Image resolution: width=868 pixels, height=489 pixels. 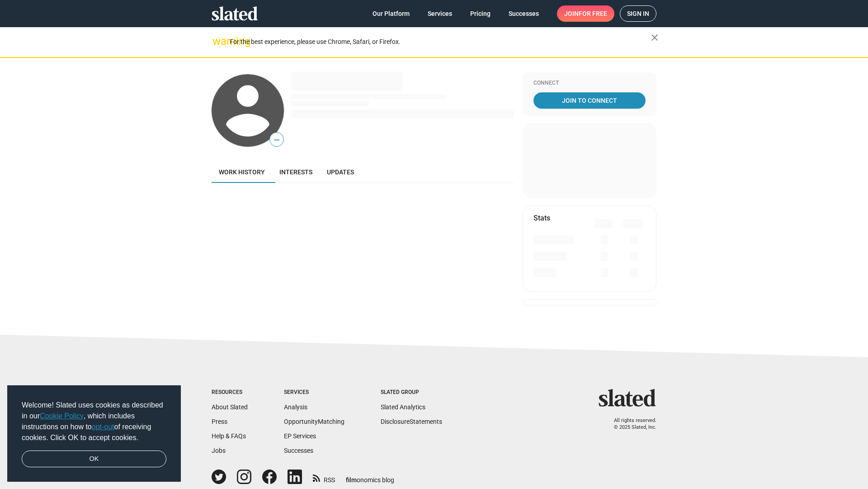 What do you see at coordinates (391, 14) in the screenshot?
I see `a: Our Platform` at bounding box center [391, 14].